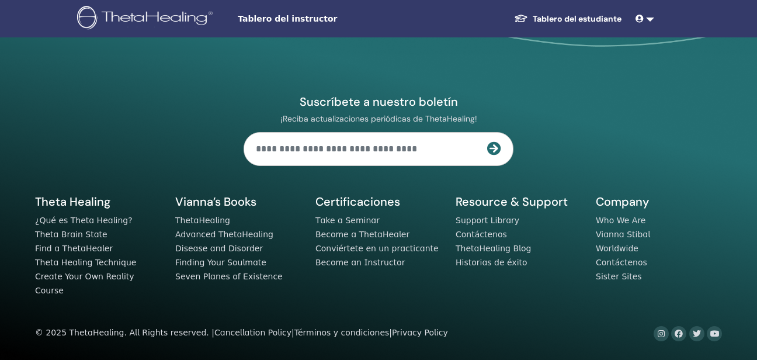  What do you see at coordinates (659, 201) in the screenshot?
I see `h5: Company` at bounding box center [659, 201].